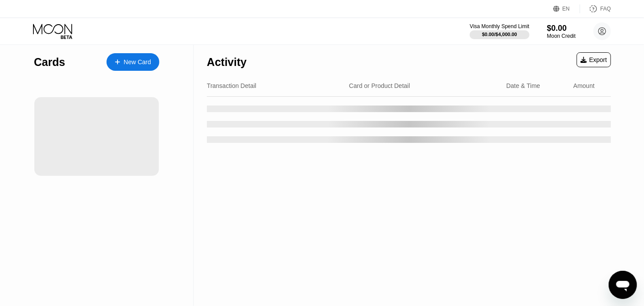  What do you see at coordinates (500, 34) in the screenshot?
I see `div: $0.00 / $4,000.00` at bounding box center [500, 34].